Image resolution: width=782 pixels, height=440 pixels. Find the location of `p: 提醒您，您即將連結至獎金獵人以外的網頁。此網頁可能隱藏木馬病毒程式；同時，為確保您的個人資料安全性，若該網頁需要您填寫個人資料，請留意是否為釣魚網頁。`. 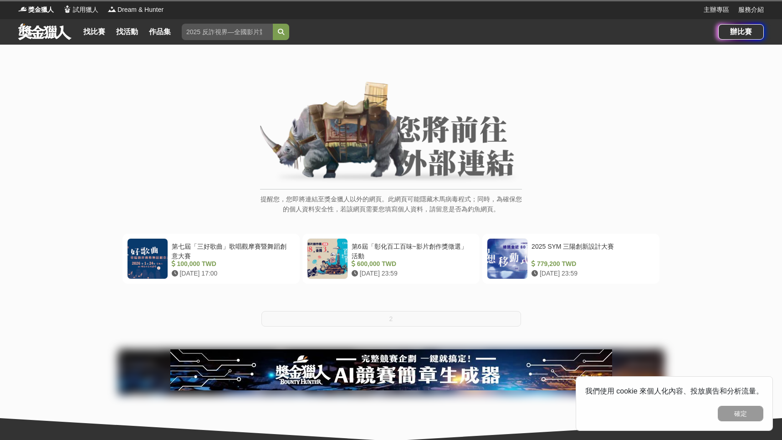

p: 提醒您，您即將連結至獎金獵人以外的網頁。此網頁可能隱藏木馬病毒程式；同時，為確保您的個人資料安全性，若該網頁需要您填寫個人資料，請留意是否為釣魚網頁。 is located at coordinates (391, 209).